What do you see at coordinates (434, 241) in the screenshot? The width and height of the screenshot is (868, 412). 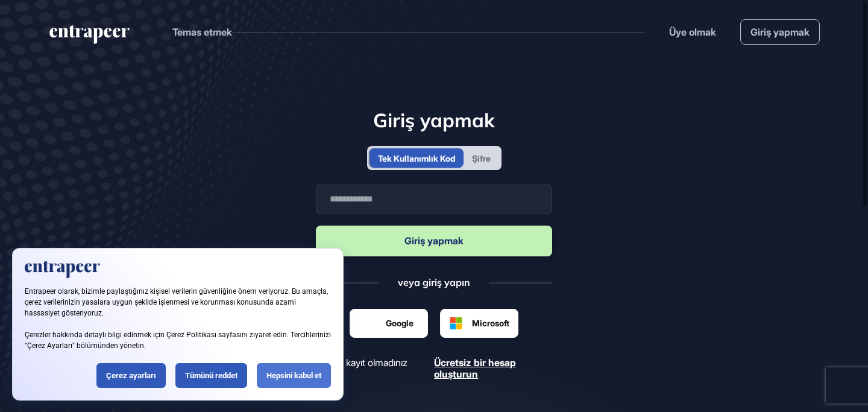 I see `button: Giriş yapmak` at bounding box center [434, 241].